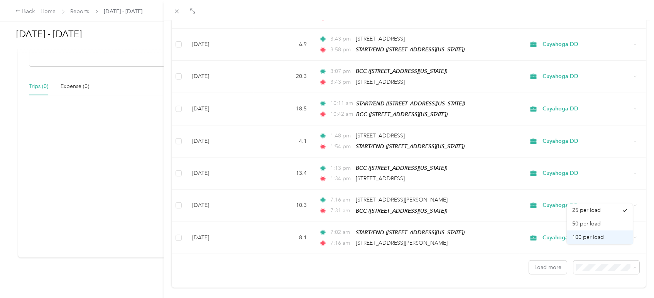 This screenshot has width=654, height=298. What do you see at coordinates (341, 179) in the screenshot?
I see `span: 1:34 pm` at bounding box center [341, 179].